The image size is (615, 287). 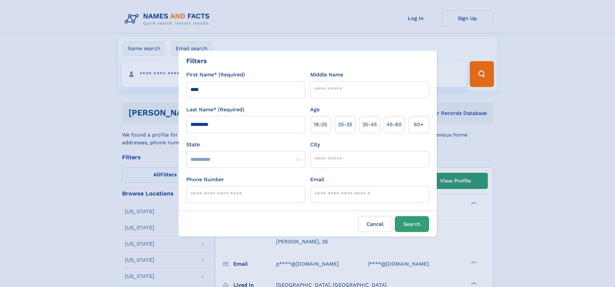 I want to click on label: City, so click(x=315, y=144).